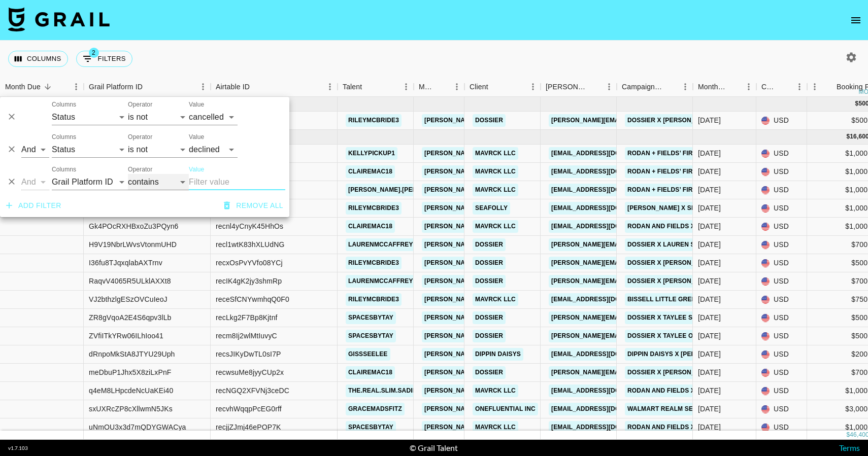  Describe the element at coordinates (680, 391) in the screenshot. I see `a: Rodan and Fields x Mercedes` at that location.